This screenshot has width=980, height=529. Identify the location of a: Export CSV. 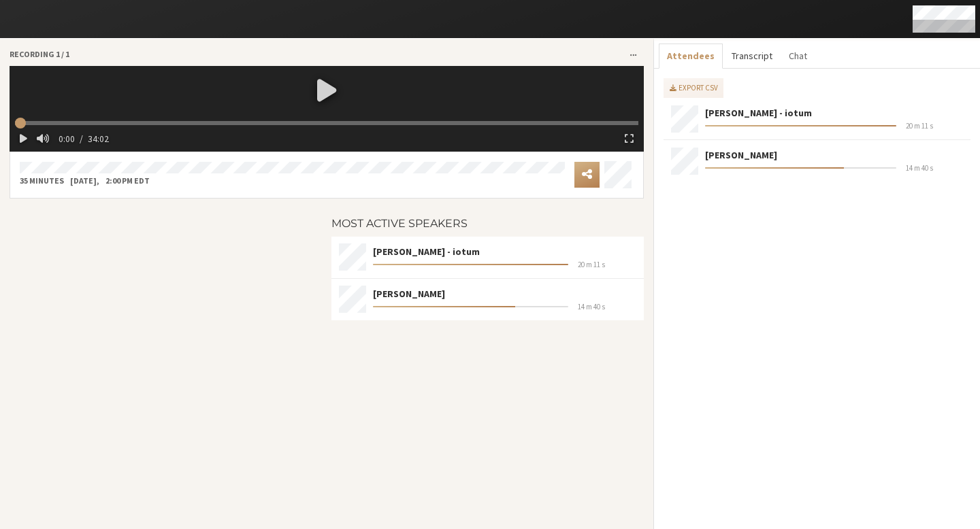
(694, 88).